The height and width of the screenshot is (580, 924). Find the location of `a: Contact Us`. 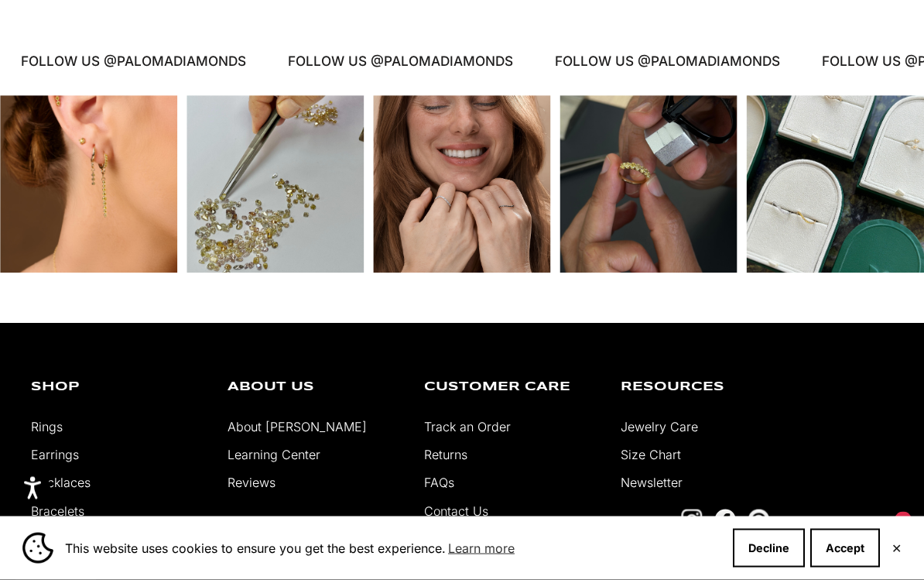

a: Contact Us is located at coordinates (456, 512).